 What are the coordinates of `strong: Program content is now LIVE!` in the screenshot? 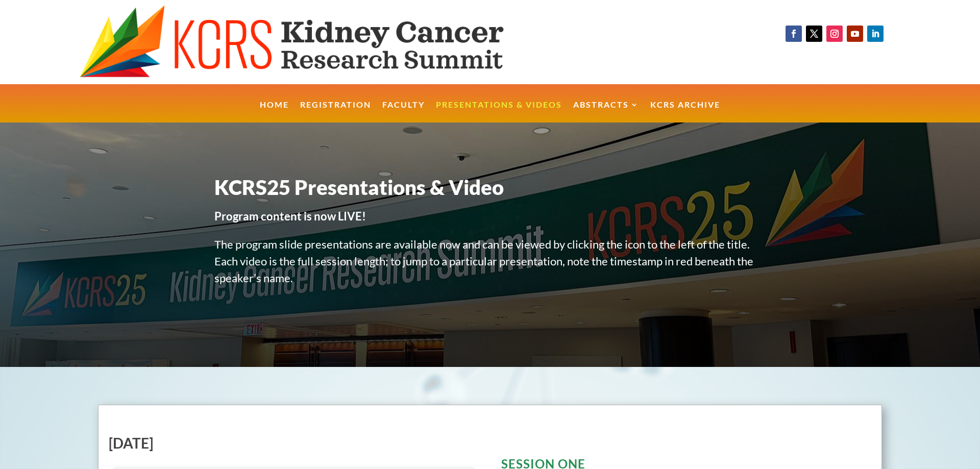 It's located at (290, 216).